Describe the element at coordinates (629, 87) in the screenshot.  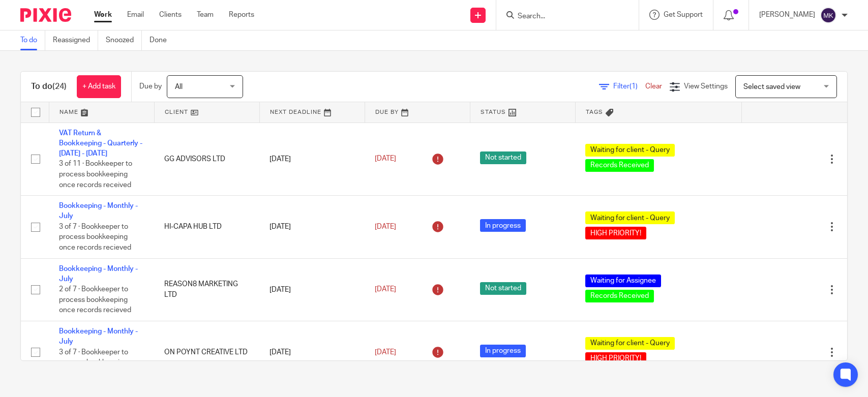
I see `span: Filter` at that location.